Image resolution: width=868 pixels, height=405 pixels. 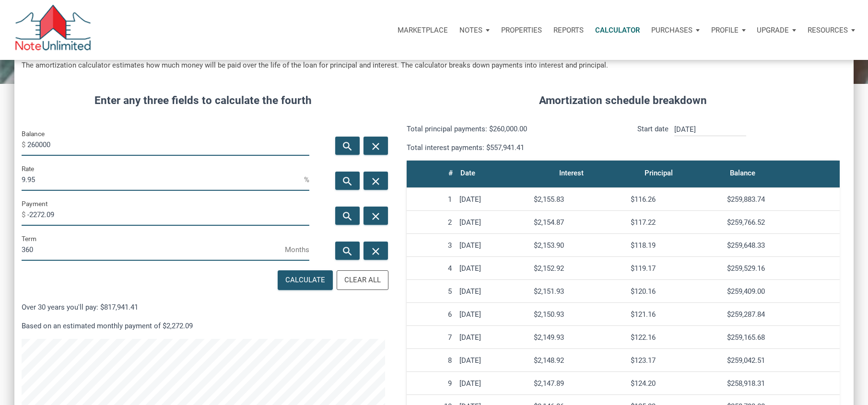 I want to click on div: $258,918.31, so click(x=781, y=384).